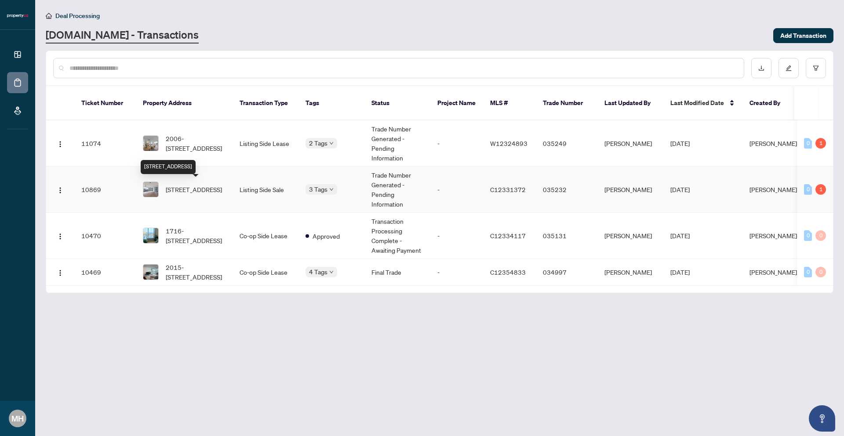 This screenshot has width=844, height=436. I want to click on span: W12324893, so click(509, 143).